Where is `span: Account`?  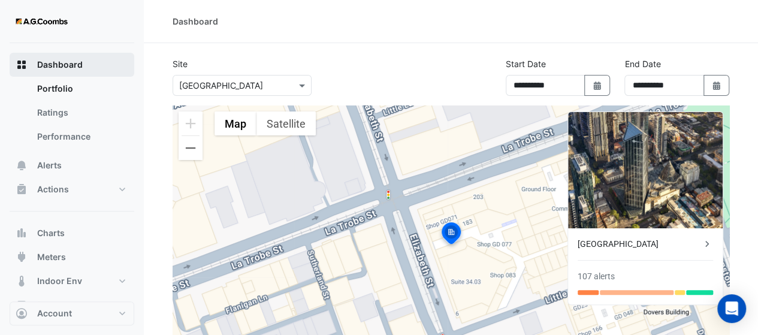 span: Account is located at coordinates (54, 313).